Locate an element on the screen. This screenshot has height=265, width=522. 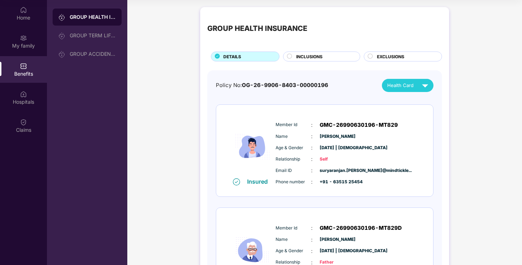
div: GROUP TERM LIFE INSURANCE is located at coordinates (93, 36).